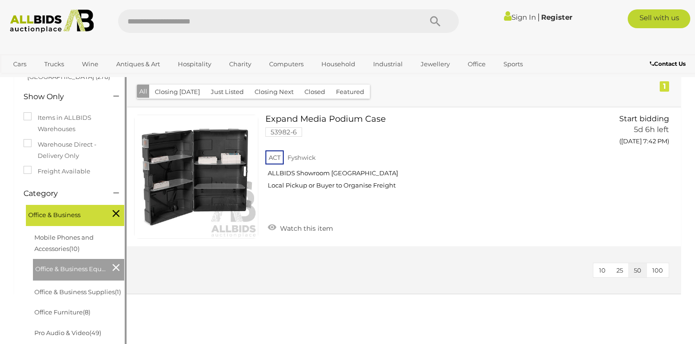 The height and width of the screenshot is (344, 695). Describe the element at coordinates (61, 194) in the screenshot. I see `h4: Category` at that location.